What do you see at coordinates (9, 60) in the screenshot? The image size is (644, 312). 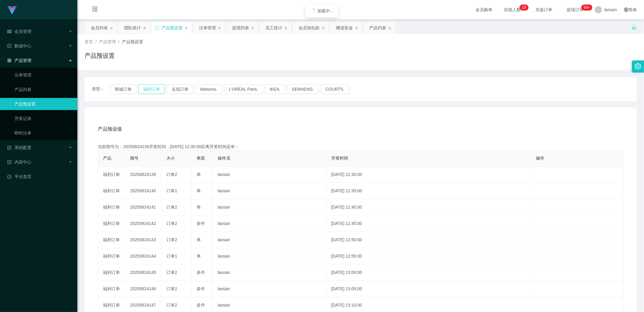 I see `i: 图标: appstore-o` at bounding box center [9, 60].